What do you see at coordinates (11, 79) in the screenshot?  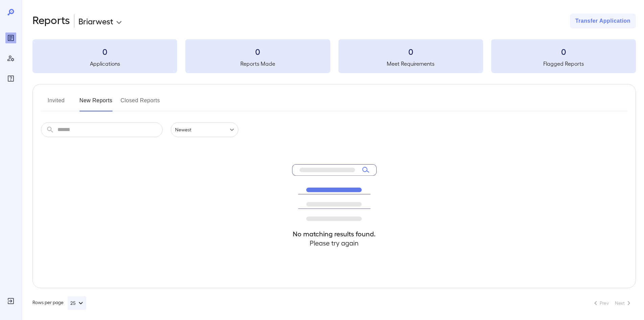 I see `div: FAQ` at bounding box center [11, 79].